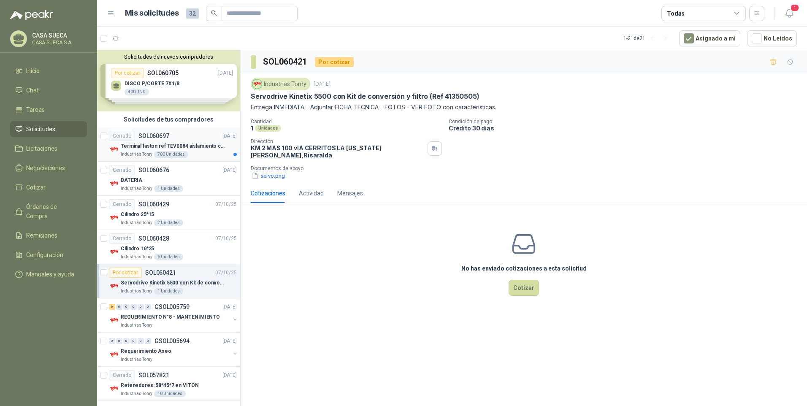 The width and height of the screenshot is (807, 406). I want to click on span: Tareas, so click(35, 110).